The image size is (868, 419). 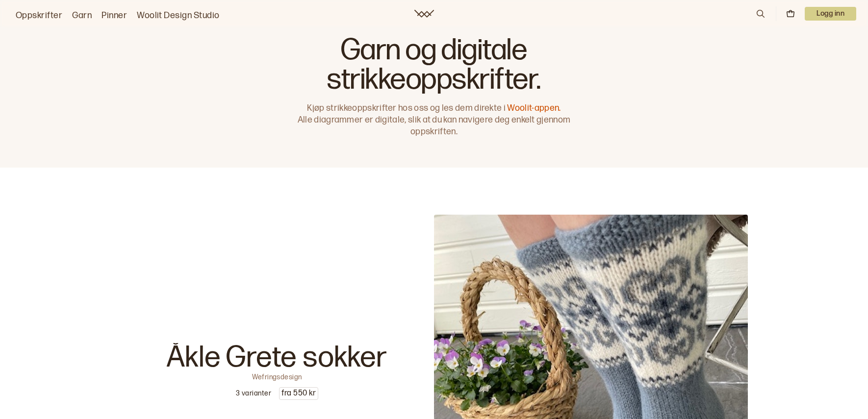 What do you see at coordinates (178, 15) in the screenshot?
I see `a: Woolit Design Studio` at bounding box center [178, 15].